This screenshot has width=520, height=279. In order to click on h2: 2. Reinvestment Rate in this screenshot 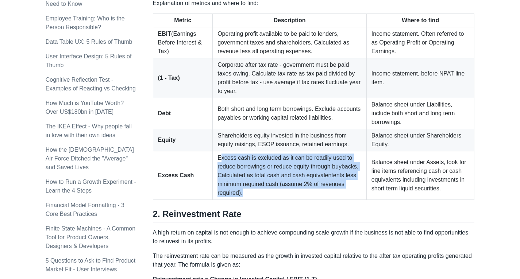, I will do `click(314, 216)`.